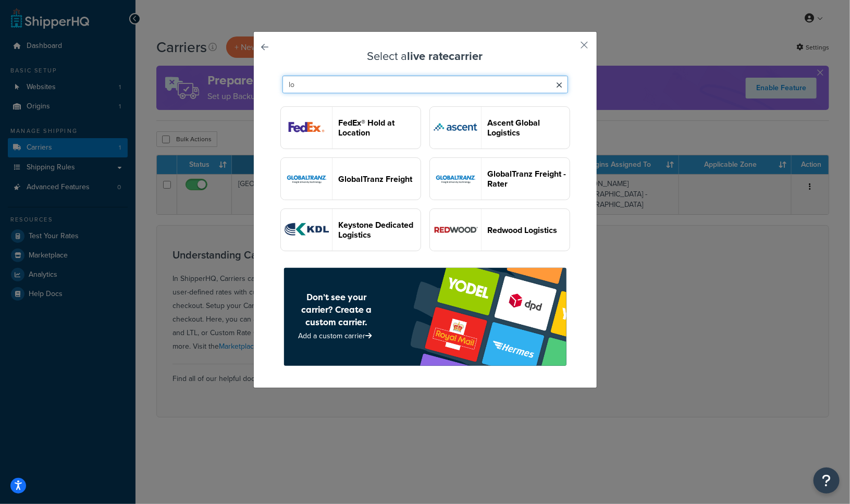  What do you see at coordinates (337, 335) in the screenshot?
I see `a: Add a custom carrier` at bounding box center [337, 335].